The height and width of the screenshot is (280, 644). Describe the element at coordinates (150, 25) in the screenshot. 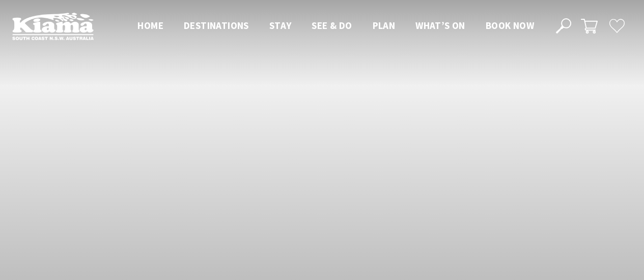

I see `span: Home` at that location.